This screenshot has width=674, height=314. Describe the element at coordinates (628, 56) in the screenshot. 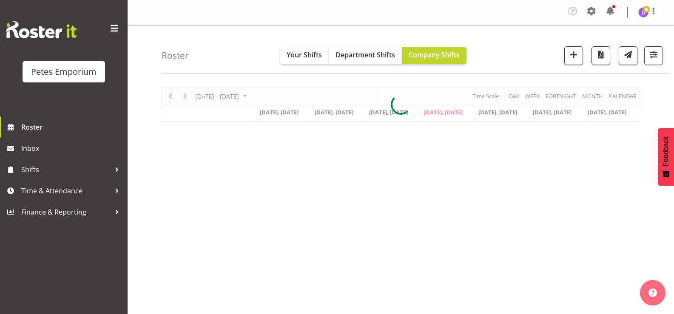

I see `button: Send a list of all shifts for the selected filtered period to all rostered employees.` at that location.